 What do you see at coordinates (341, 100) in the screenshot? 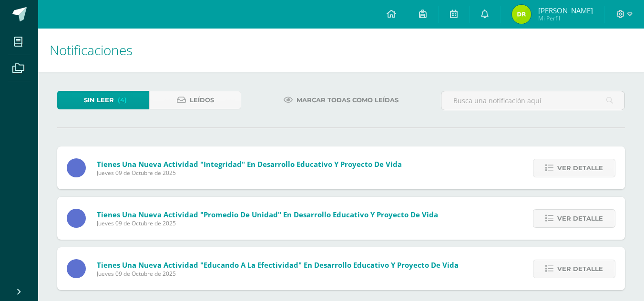
I see `a: Marcar todas como leídas` at bounding box center [341, 100].